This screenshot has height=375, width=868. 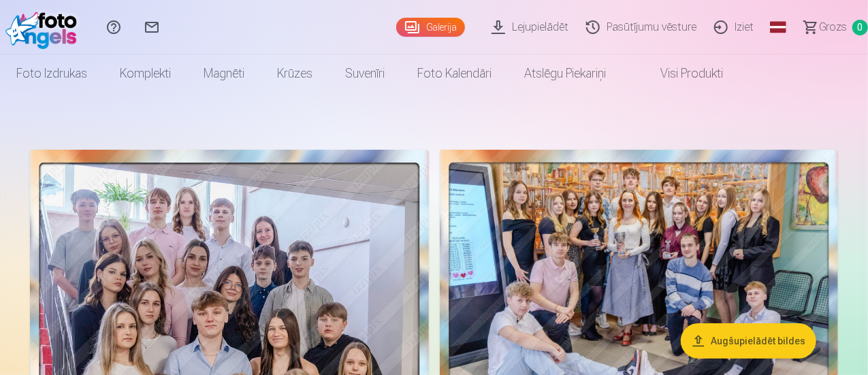 I want to click on span: 0, so click(x=860, y=27).